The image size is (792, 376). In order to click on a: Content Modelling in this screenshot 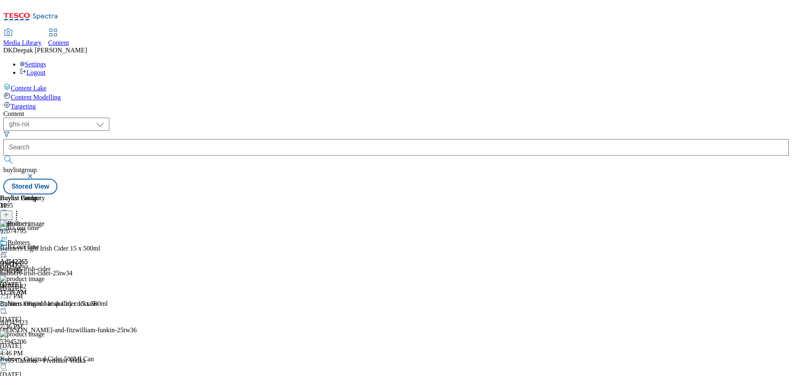, I will do `click(396, 97)`.